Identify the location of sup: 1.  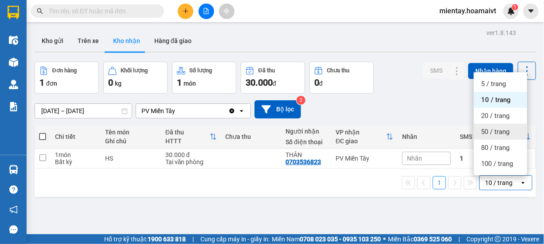
(516, 7).